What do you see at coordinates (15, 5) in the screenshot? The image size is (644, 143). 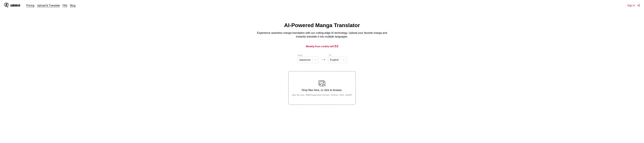 I see `a: IsManga LogoIsManga` at bounding box center [15, 5].